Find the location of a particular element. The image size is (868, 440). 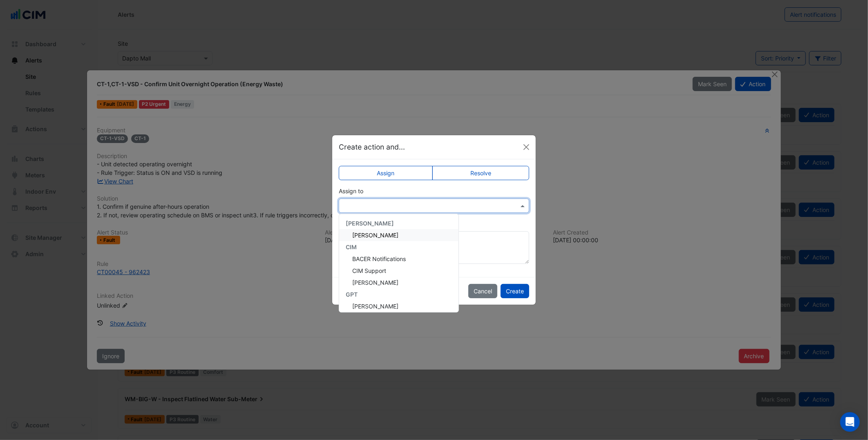

label: Assign to is located at coordinates (351, 191).